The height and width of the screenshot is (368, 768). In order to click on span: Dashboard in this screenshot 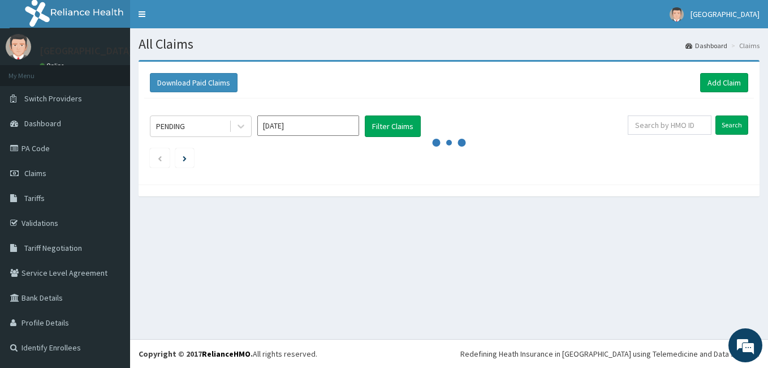, I will do `click(42, 123)`.